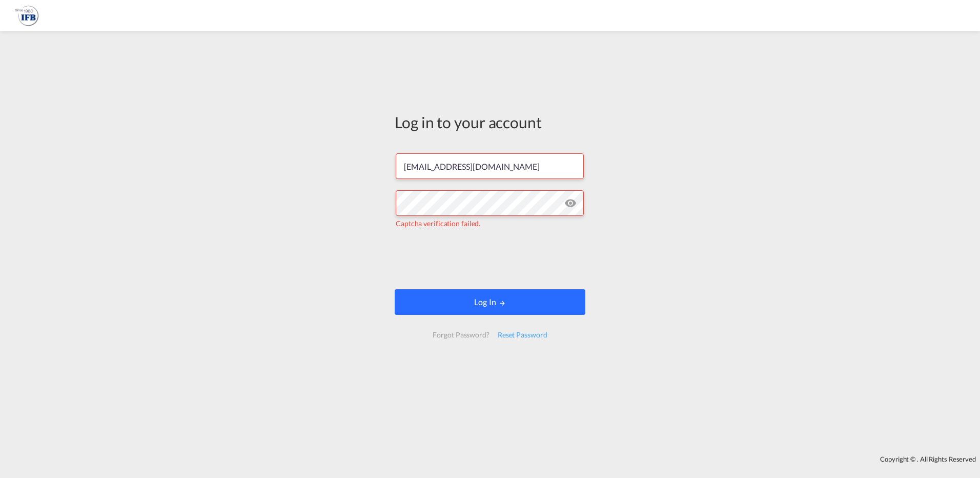 The width and height of the screenshot is (980, 478). What do you see at coordinates (438, 223) in the screenshot?
I see `span: Captcha verification failed.` at bounding box center [438, 223].